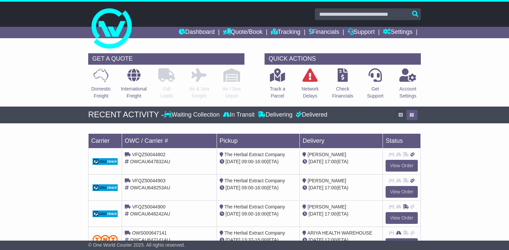 This screenshot has height=250, width=509. Describe the element at coordinates (137, 245) in the screenshot. I see `span: © One World Courier 2025. All rights reserved.` at that location.